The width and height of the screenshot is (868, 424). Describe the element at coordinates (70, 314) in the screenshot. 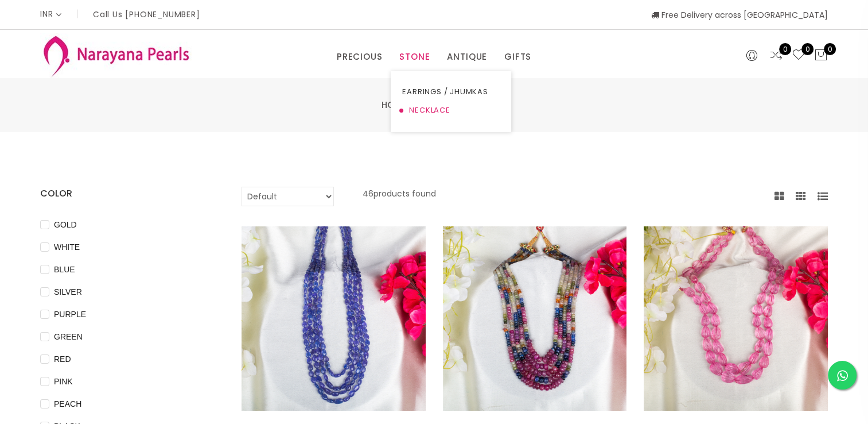

I see `span: PURPLE` at that location.